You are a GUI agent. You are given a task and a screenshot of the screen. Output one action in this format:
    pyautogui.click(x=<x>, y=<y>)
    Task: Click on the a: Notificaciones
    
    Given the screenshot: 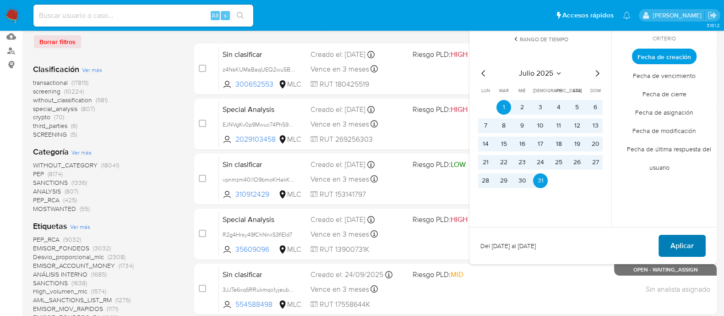 What is the action you would take?
    pyautogui.click(x=627, y=15)
    